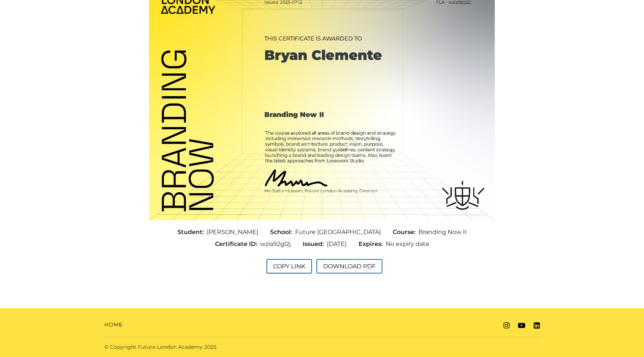  I want to click on span: Expires:, so click(372, 244).